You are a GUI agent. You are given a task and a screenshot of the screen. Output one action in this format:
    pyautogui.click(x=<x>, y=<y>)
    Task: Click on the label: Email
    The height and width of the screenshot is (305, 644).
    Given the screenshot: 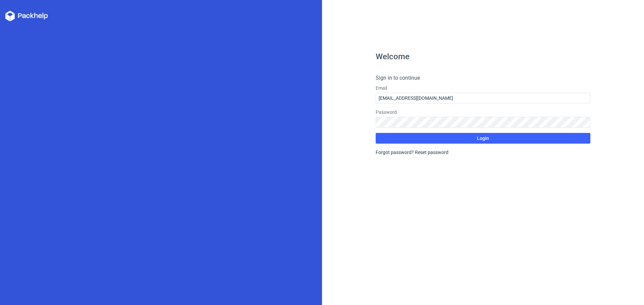 What is the action you would take?
    pyautogui.click(x=483, y=88)
    